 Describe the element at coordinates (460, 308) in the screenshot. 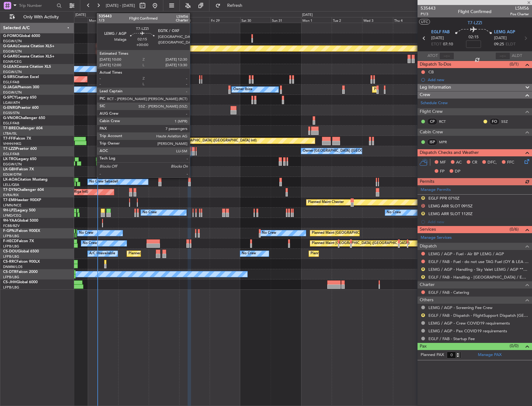

I see `a: LEMG / AGP - Screening Fee Crew` at that location.